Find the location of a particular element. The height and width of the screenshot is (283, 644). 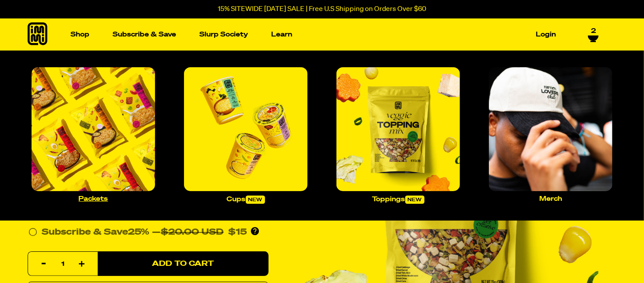

p: Merch is located at coordinates (551, 199).